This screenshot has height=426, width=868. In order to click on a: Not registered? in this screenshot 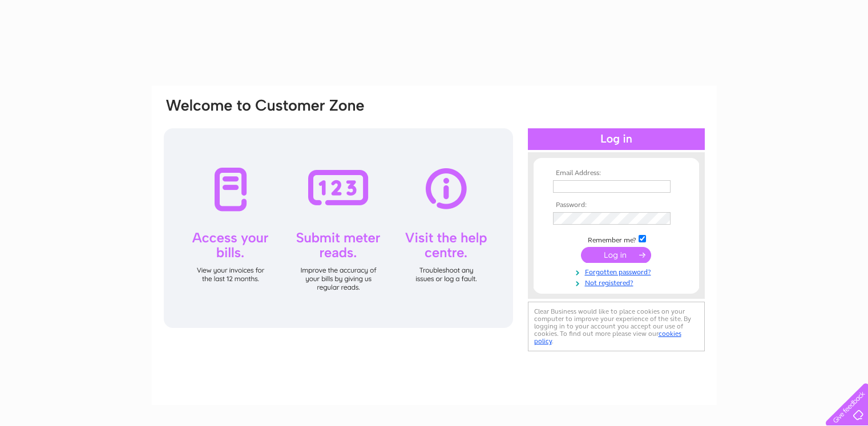, I will do `click(617, 282)`.